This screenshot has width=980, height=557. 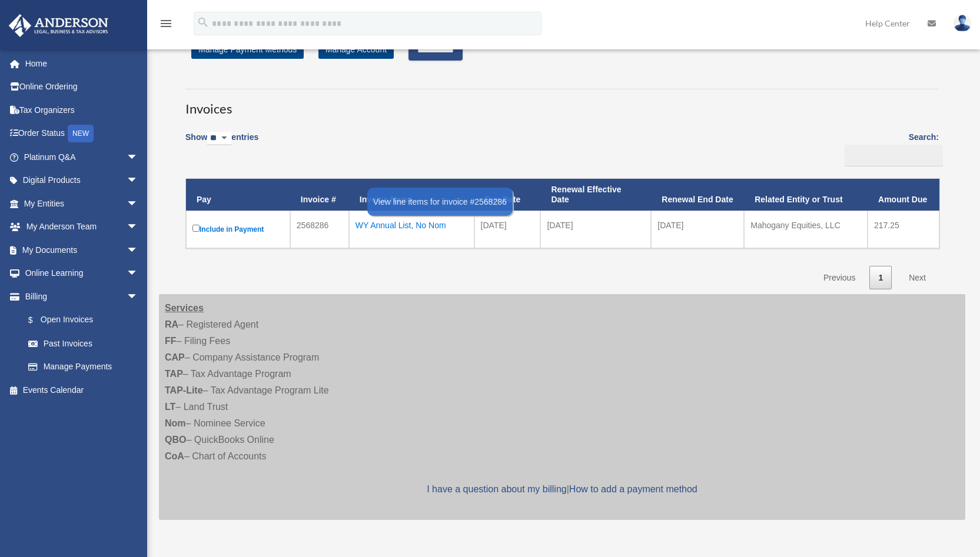 What do you see at coordinates (805, 230) in the screenshot?
I see `td: Mahogany Equities, LLC` at bounding box center [805, 230].